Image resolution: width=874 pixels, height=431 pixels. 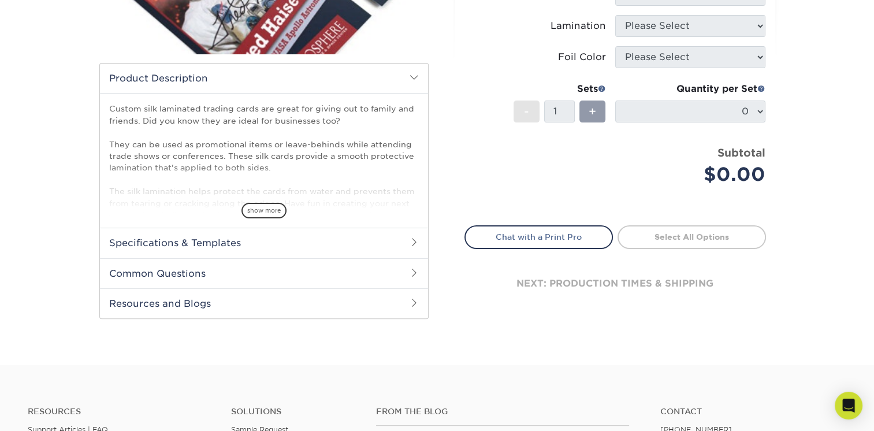 What do you see at coordinates (753, 411) in the screenshot?
I see `a: Contact` at bounding box center [753, 411].